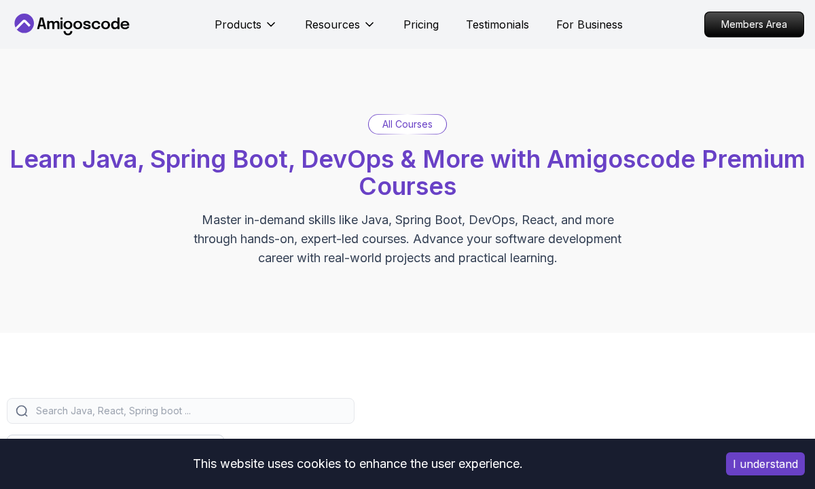  I want to click on p: Products, so click(238, 24).